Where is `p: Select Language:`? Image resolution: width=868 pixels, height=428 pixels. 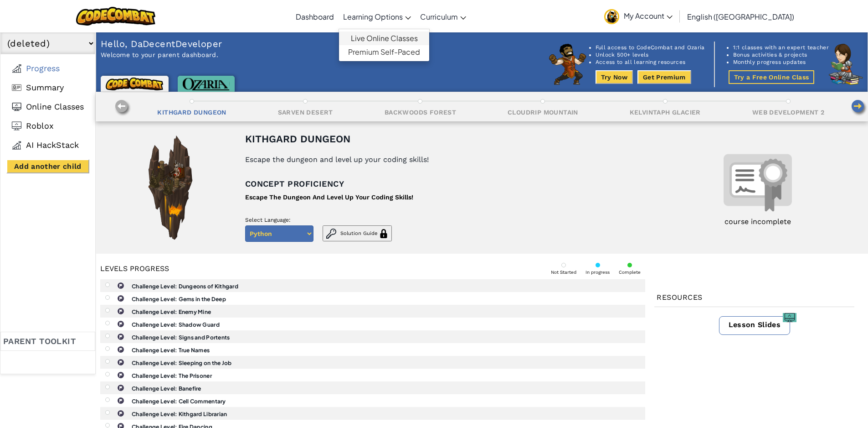
p: Select Language: is located at coordinates (319, 220).